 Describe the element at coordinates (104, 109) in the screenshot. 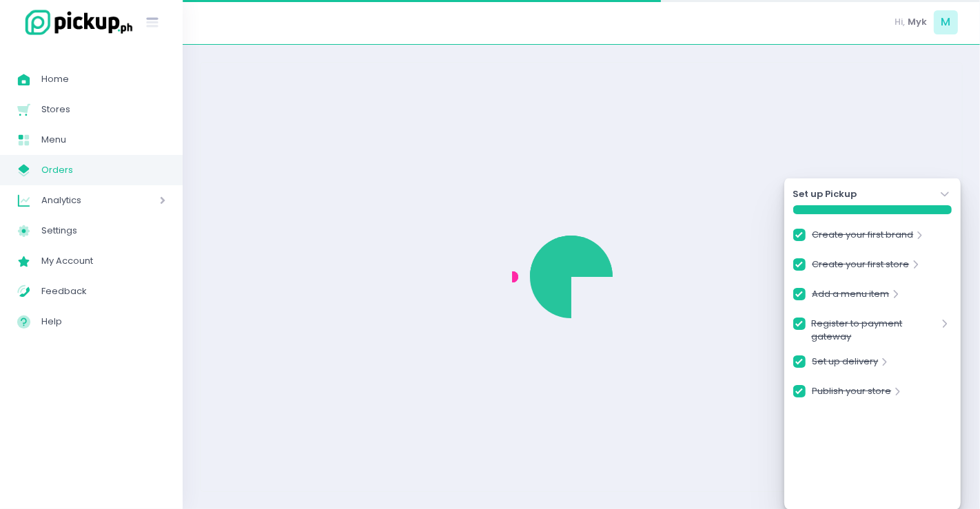

I see `span: Stores` at that location.